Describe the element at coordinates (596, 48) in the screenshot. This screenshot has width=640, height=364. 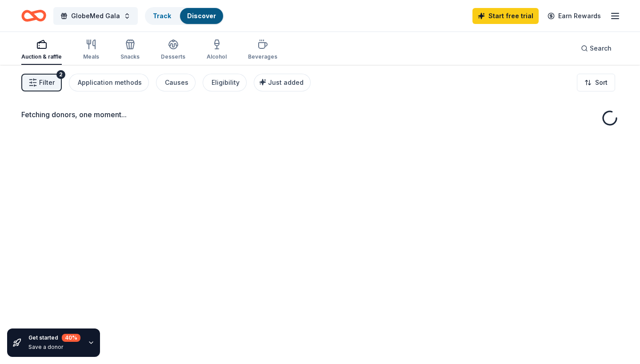
I see `button: Search` at that location.